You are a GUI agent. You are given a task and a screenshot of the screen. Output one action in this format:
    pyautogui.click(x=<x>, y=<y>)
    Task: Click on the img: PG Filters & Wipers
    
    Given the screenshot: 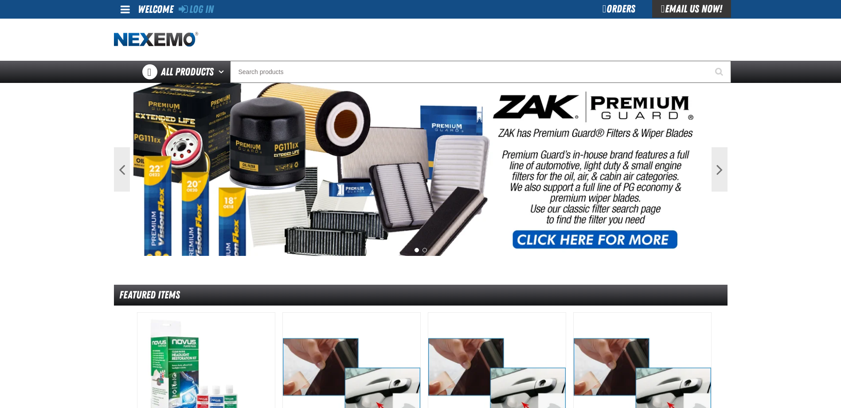 What is the action you would take?
    pyautogui.click(x=421, y=169)
    